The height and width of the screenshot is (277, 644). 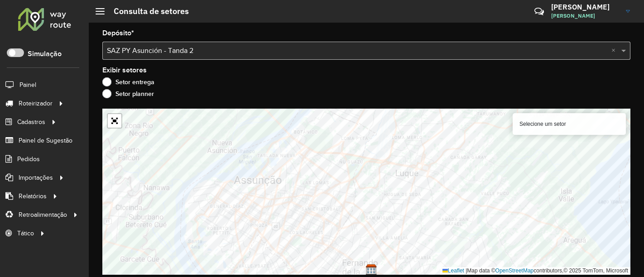 I want to click on label: Setor entrega, so click(x=128, y=82).